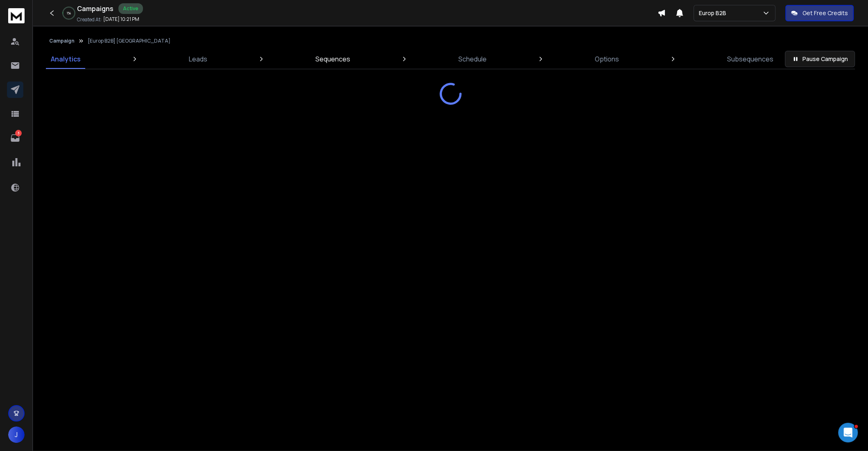 Image resolution: width=868 pixels, height=451 pixels. What do you see at coordinates (69, 13) in the screenshot?
I see `p: 1 %` at bounding box center [69, 13].